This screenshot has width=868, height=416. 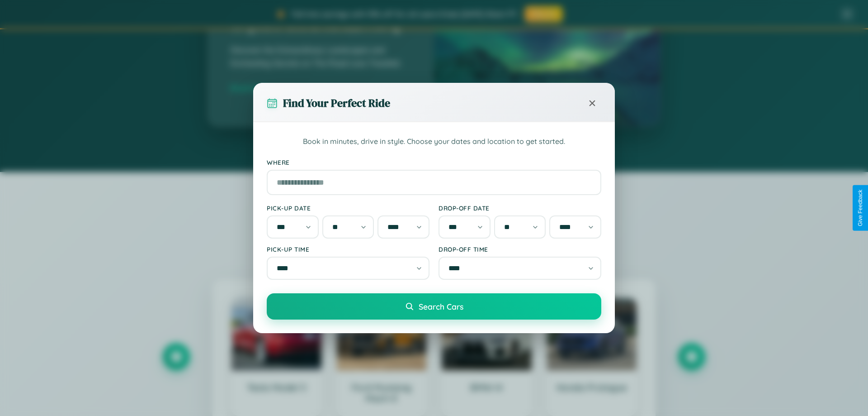 What do you see at coordinates (520, 249) in the screenshot?
I see `label: Drop-off Time` at bounding box center [520, 249].